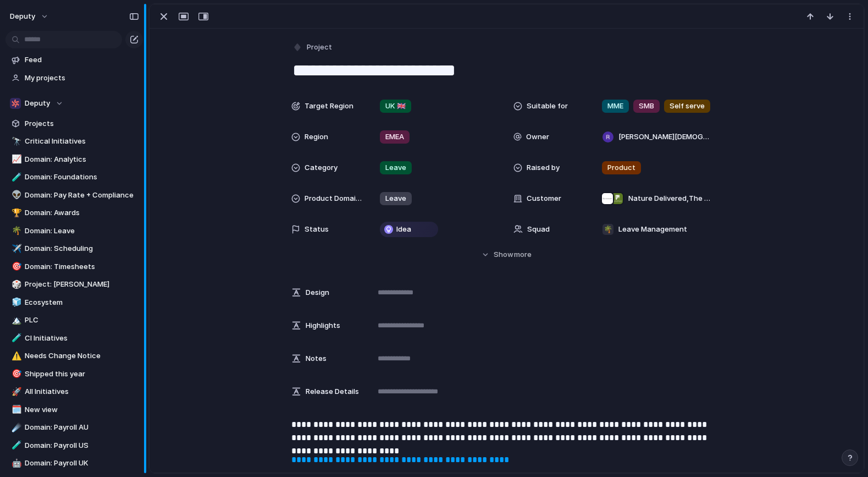  What do you see at coordinates (82, 141) in the screenshot?
I see `span: Critical Initiatives` at bounding box center [82, 141].